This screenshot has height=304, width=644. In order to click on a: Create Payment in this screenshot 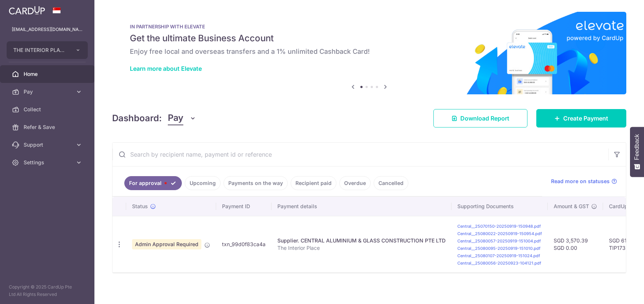, I will do `click(581, 118)`.